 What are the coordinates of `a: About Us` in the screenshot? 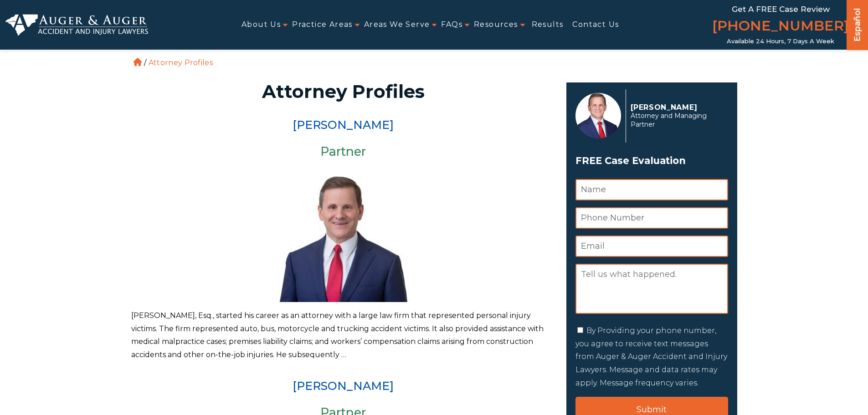 It's located at (261, 24).